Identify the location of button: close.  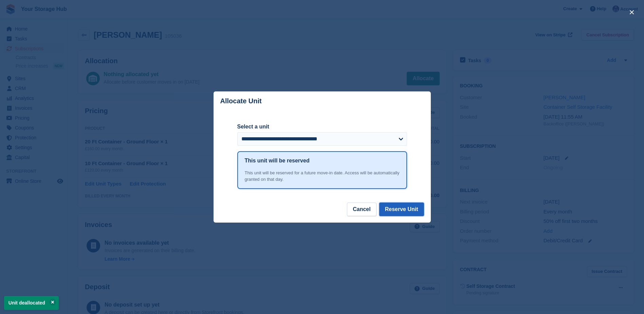
(632, 12).